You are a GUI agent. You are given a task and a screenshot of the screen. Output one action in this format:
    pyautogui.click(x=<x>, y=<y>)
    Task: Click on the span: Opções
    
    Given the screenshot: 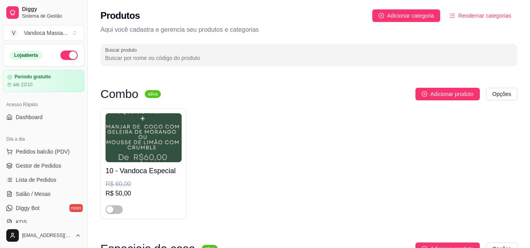 What is the action you would take?
    pyautogui.click(x=502, y=94)
    